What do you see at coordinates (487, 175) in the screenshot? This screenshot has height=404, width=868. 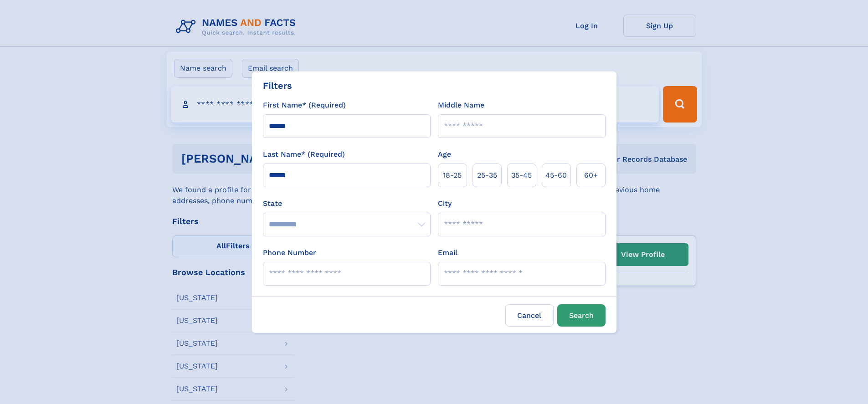 I see `span: 25‑35` at bounding box center [487, 175].